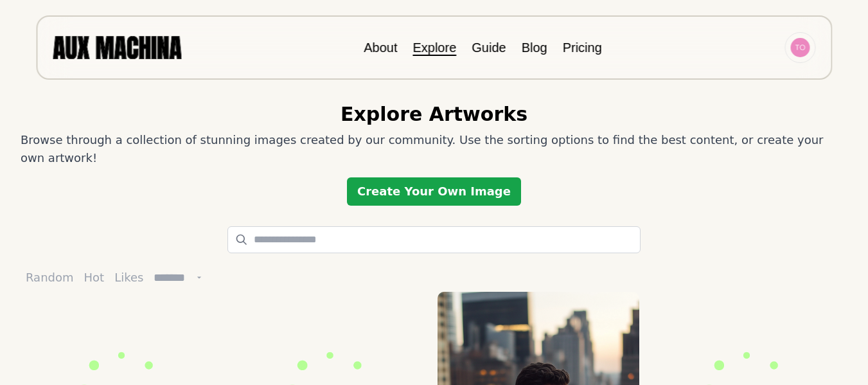  I want to click on a: About, so click(380, 48).